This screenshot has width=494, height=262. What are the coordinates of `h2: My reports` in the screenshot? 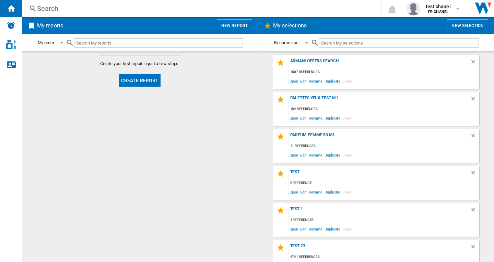 It's located at (50, 26).